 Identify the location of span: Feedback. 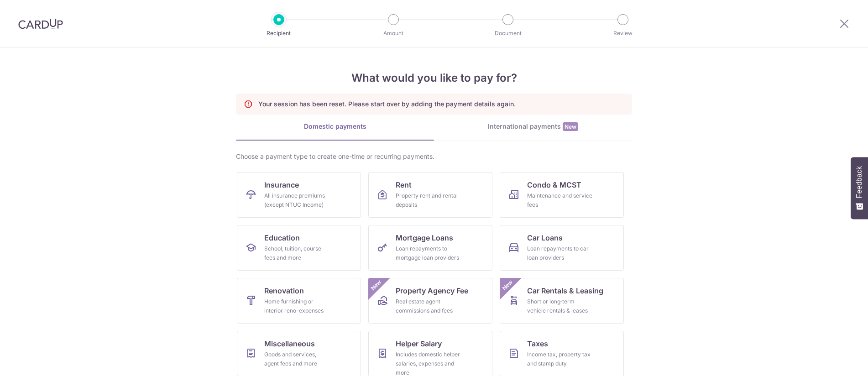
(859, 182).